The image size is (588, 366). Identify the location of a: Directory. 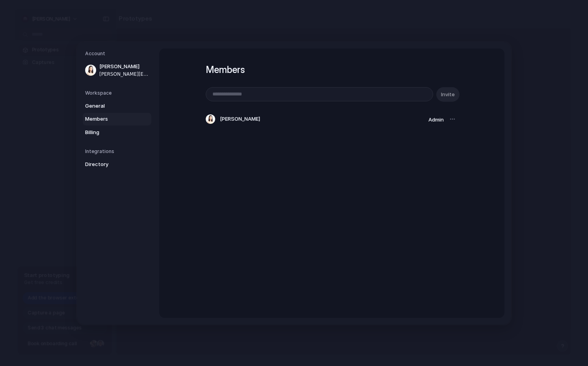
(117, 165).